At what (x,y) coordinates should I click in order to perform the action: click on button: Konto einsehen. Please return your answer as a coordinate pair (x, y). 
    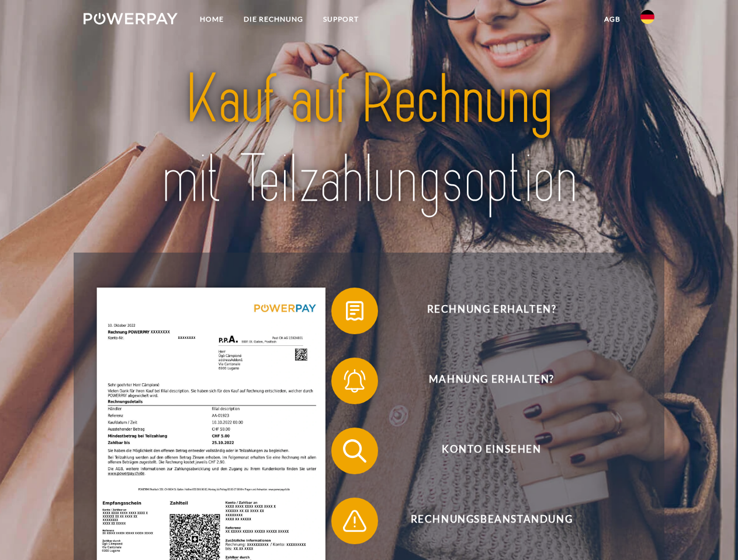
    Looking at the image, I should click on (483, 451).